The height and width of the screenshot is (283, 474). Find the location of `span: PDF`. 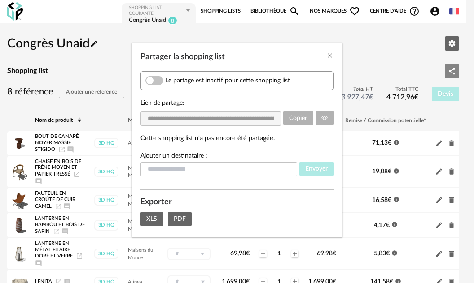

span: PDF is located at coordinates (179, 219).